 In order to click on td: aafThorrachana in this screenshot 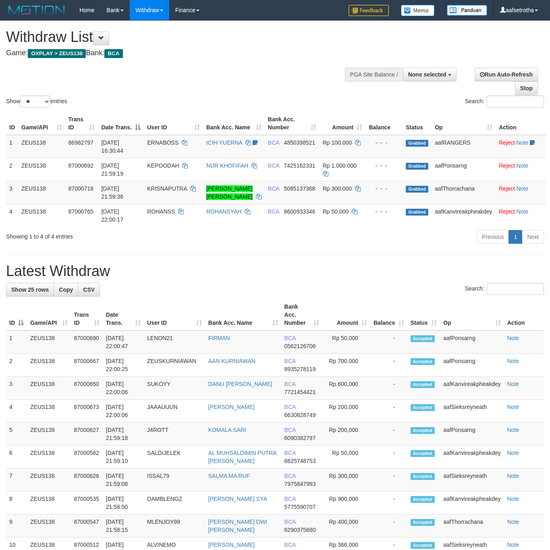, I will do `click(464, 192)`.